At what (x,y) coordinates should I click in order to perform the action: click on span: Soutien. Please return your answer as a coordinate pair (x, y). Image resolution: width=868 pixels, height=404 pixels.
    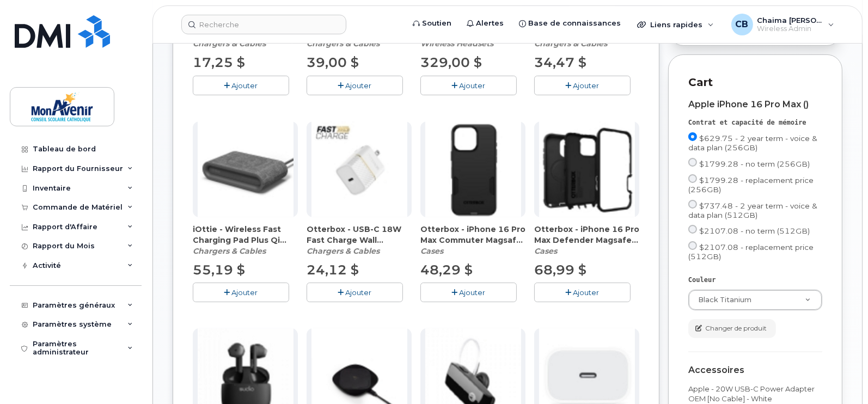
    Looking at the image, I should click on (437, 23).